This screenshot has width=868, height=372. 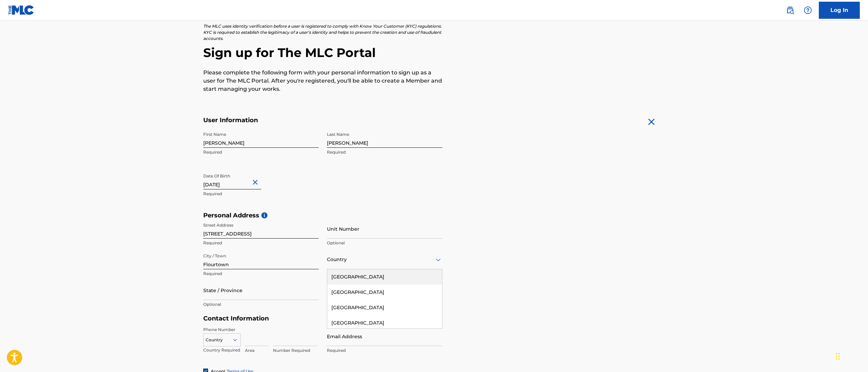 I want to click on img: MLC Logo, so click(x=21, y=10).